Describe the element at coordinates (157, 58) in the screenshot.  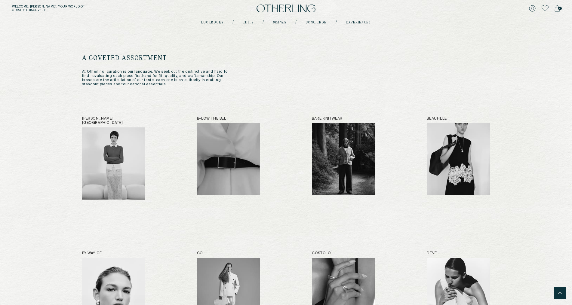
I see `h1: A COVETED ASSORTMENT` at that location.